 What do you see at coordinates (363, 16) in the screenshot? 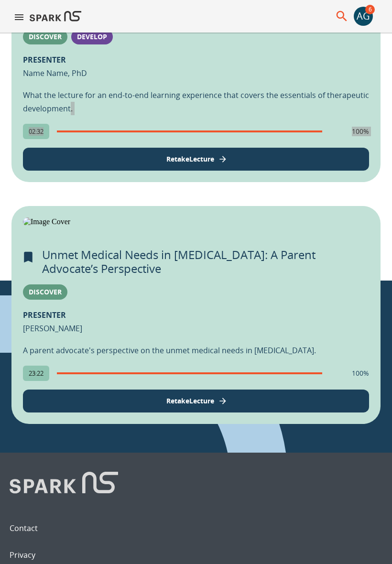
I see `button: account of current user` at bounding box center [363, 16].